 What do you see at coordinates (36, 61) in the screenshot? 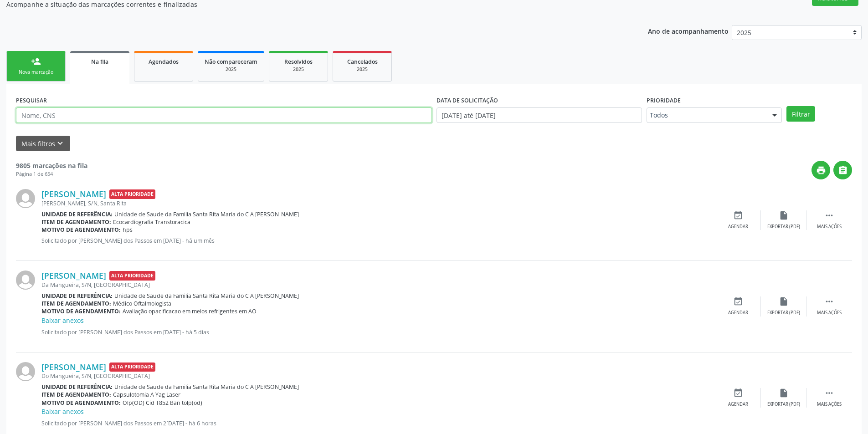
I see `div: person_add` at bounding box center [36, 61].